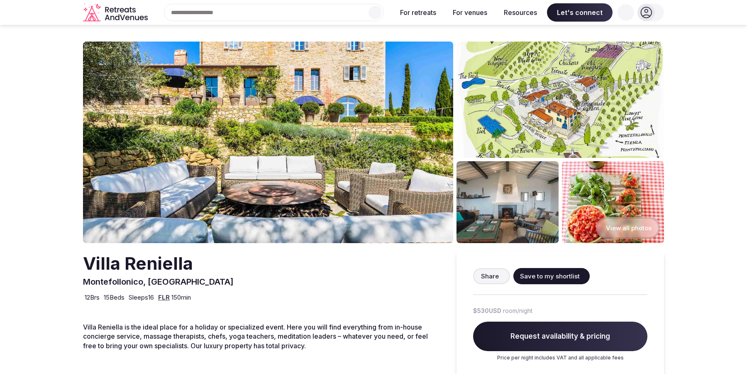  Describe the element at coordinates (268, 142) in the screenshot. I see `img: Venue cover photo` at that location.